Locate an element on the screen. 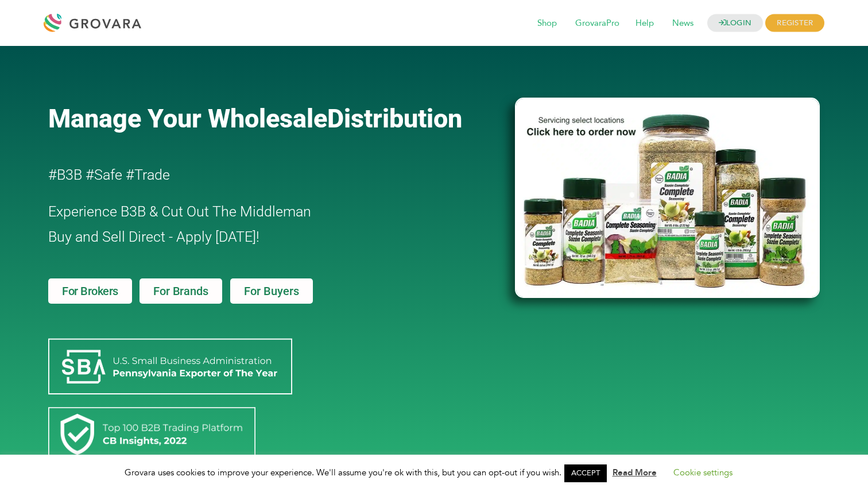 This screenshot has width=868, height=492. span: For Buyers is located at coordinates (271, 291).